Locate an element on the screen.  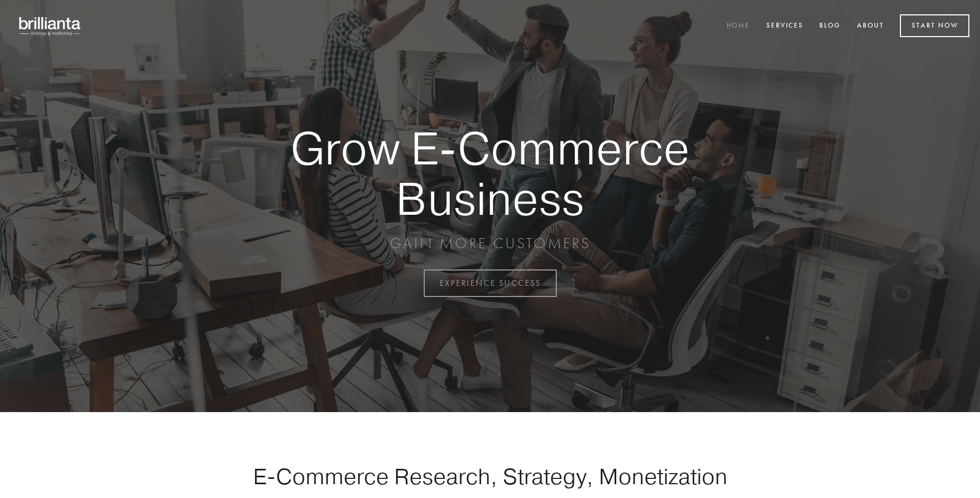
a: Home is located at coordinates (738, 26).